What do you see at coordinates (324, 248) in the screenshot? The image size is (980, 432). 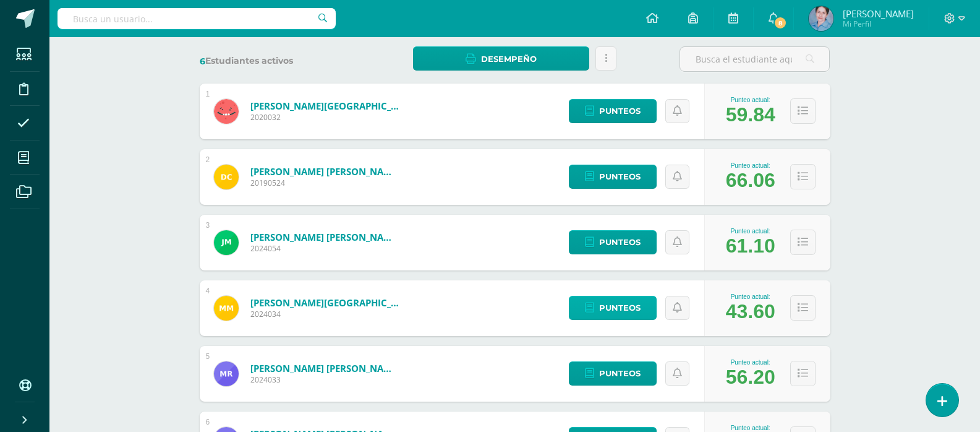 I see `span: 2024054` at bounding box center [324, 248].